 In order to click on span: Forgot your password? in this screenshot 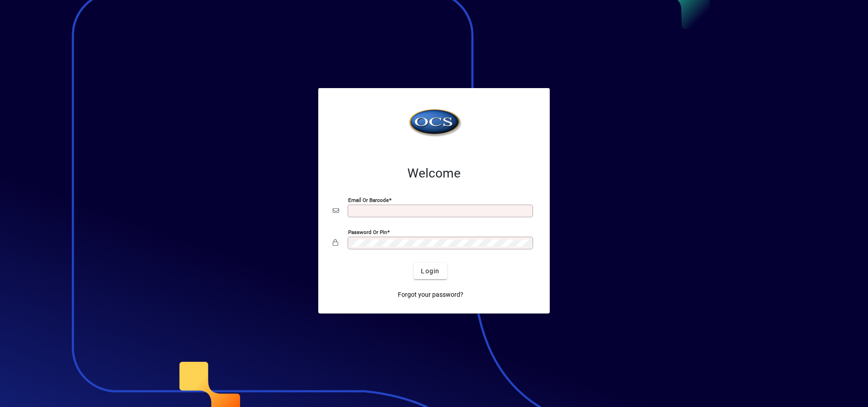, I will do `click(430, 295)`.